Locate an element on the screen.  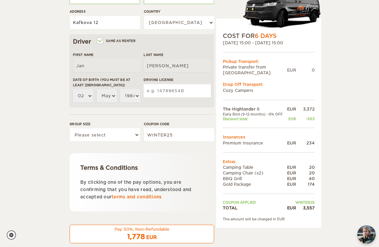
td: Early Bird (9-12 months): -9% OFF is located at coordinates (254, 114).